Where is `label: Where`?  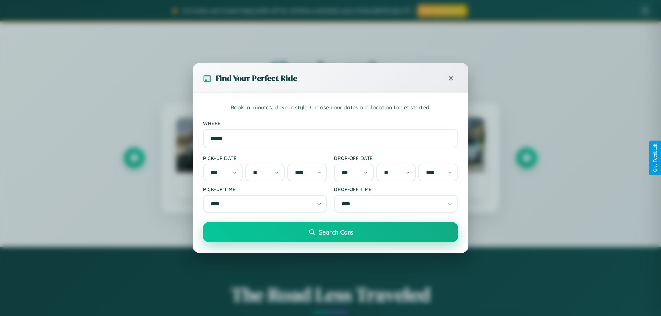 label: Where is located at coordinates (331, 123).